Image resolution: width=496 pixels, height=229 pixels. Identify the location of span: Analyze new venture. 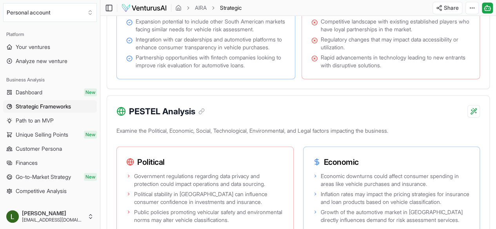
(42, 61).